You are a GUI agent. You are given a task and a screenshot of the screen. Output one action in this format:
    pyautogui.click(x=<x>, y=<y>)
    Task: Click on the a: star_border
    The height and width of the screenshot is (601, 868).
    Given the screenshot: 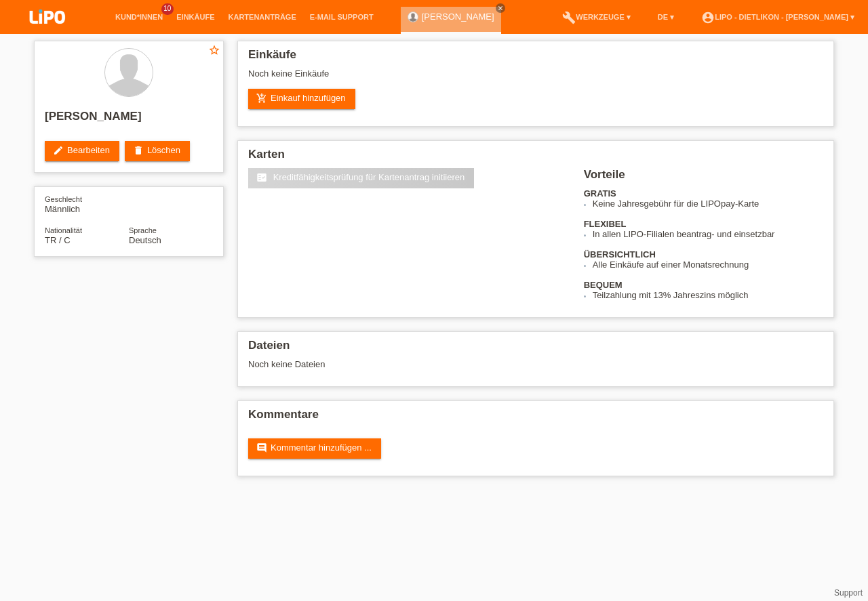 What is the action you would take?
    pyautogui.click(x=214, y=51)
    